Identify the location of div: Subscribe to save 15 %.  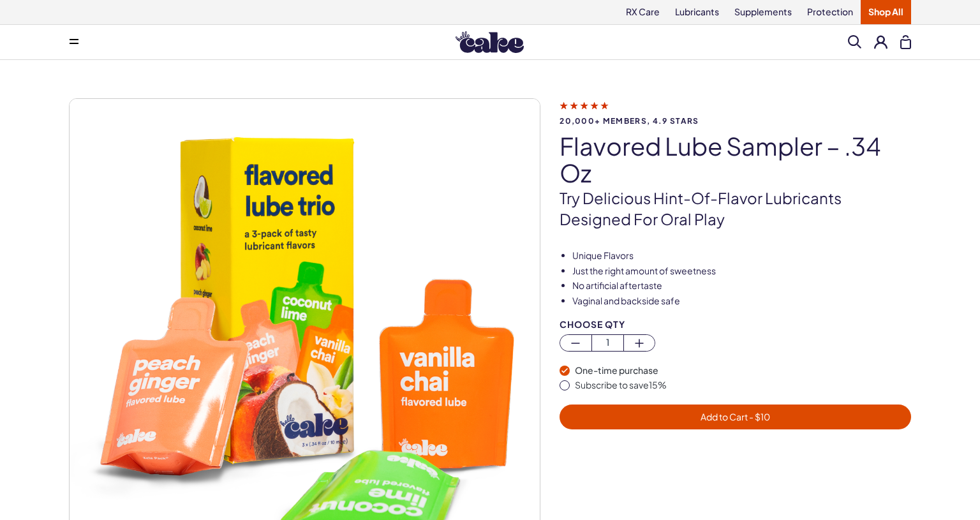
(742, 386).